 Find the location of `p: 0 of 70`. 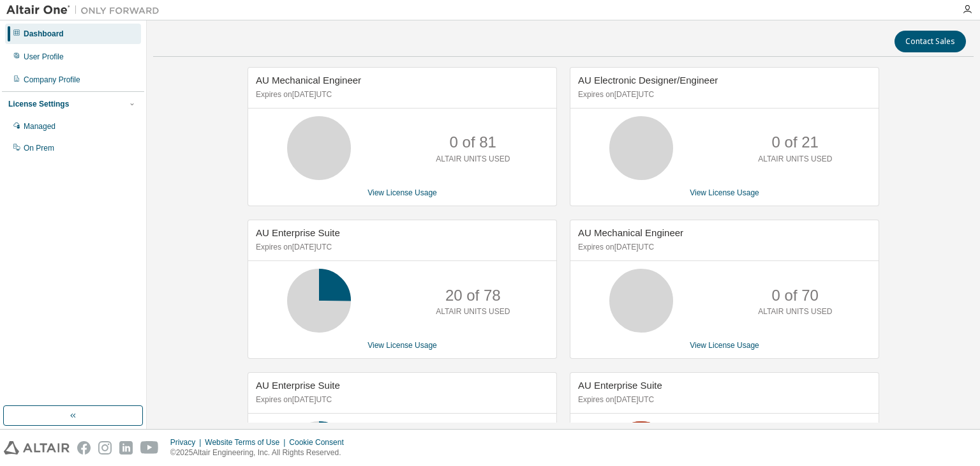

p: 0 of 70 is located at coordinates (795, 295).